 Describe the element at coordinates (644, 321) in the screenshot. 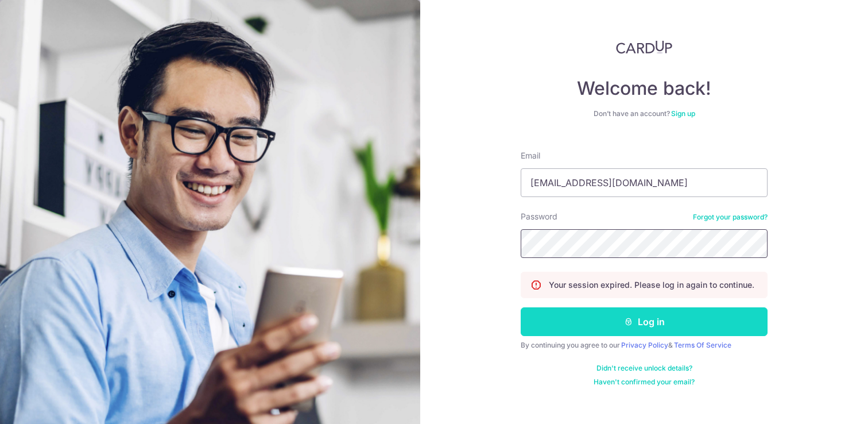

I see `button: Log in` at that location.